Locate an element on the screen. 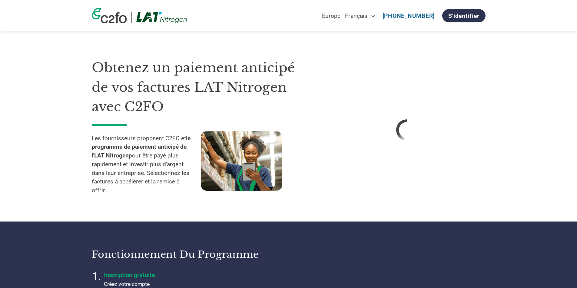  font: Obtenez un paiement anticipé de vos factures LAT Nitrogen avec C2FO is located at coordinates (193, 87).